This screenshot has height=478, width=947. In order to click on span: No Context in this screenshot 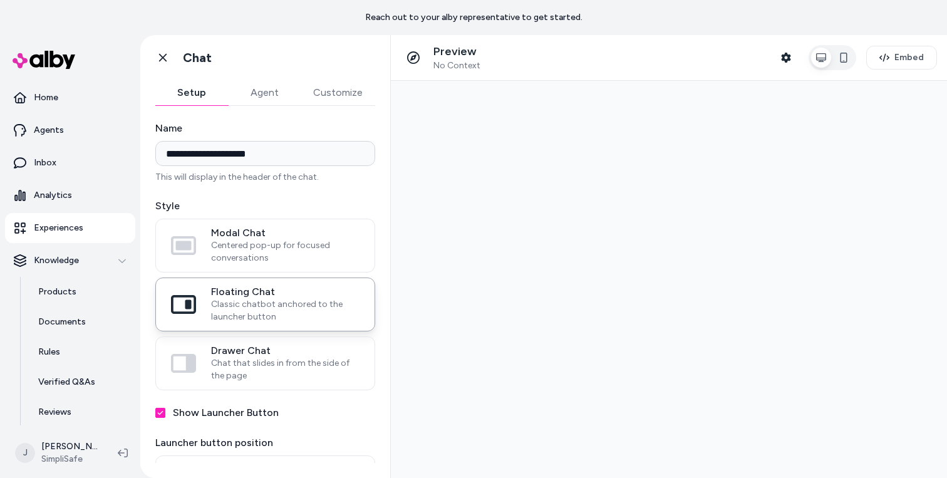, I will do `click(457, 66)`.